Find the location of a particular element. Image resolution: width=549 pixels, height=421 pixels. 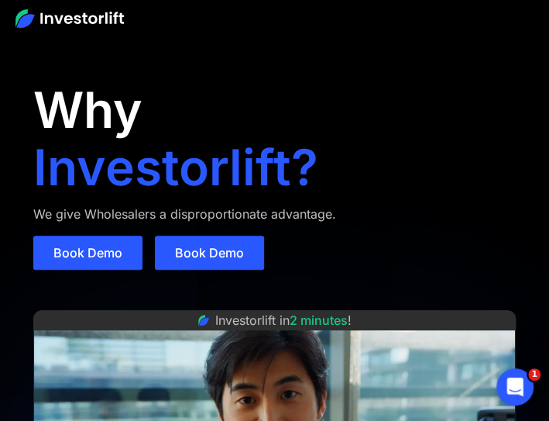

h1: Investorlift? is located at coordinates (176, 167).